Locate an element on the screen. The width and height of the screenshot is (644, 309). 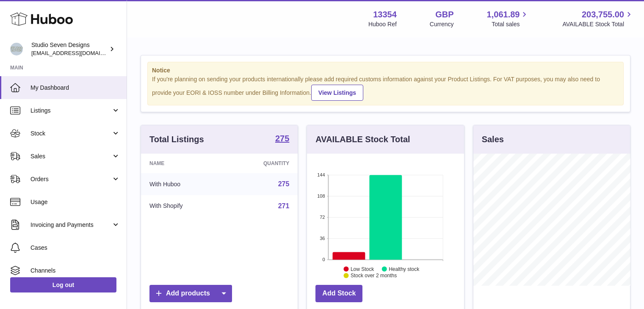
span: Cases is located at coordinates (75, 248).